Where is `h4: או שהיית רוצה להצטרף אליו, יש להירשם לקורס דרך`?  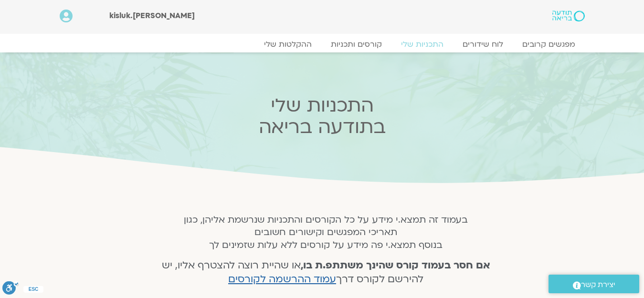
h4: או שהיית רוצה להצטרף אליו, יש להירשם לקורס דרך is located at coordinates (326, 273).